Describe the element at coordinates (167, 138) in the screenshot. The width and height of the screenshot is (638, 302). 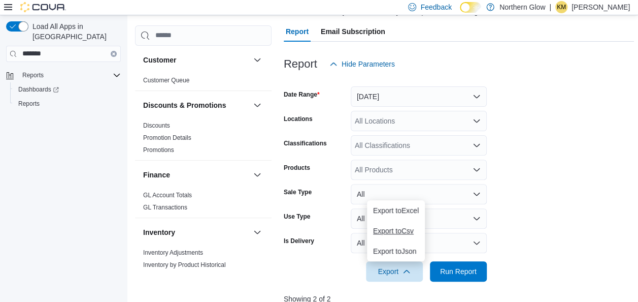
I see `span: Promotion Details` at that location.